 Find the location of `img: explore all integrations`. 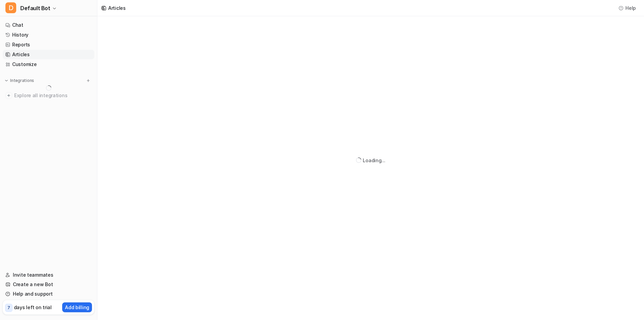

img: explore all integrations is located at coordinates (9, 96).